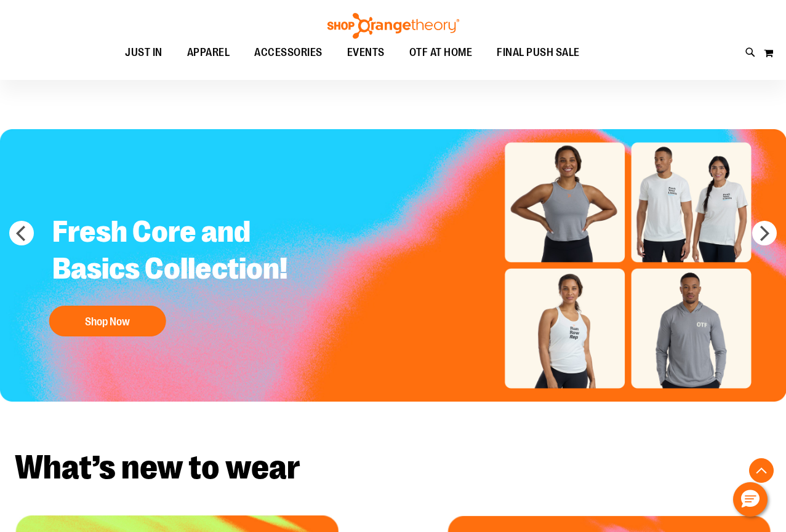 Image resolution: width=786 pixels, height=532 pixels. I want to click on button: Hello, have a question? Let’s chat., so click(751, 499).